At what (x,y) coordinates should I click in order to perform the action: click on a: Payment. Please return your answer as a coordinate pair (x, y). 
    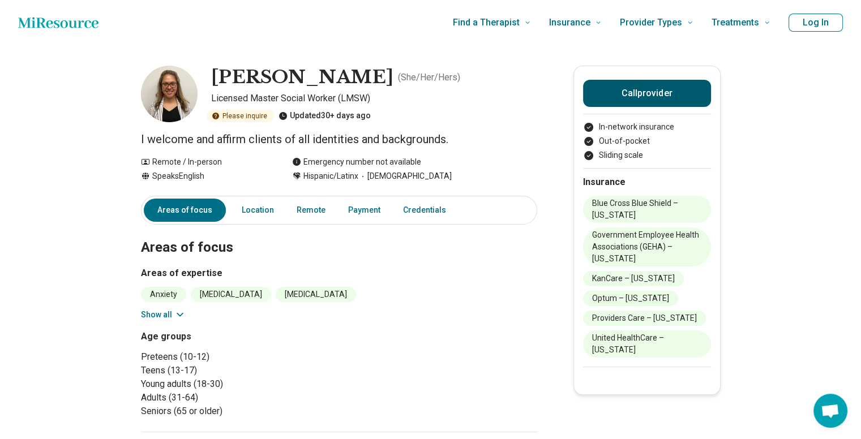
    Looking at the image, I should click on (364, 210).